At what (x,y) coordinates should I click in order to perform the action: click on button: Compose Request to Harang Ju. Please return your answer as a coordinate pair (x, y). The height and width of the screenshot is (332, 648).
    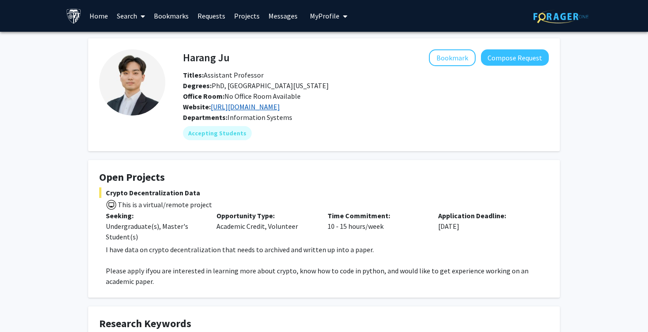
    Looking at the image, I should click on (515, 57).